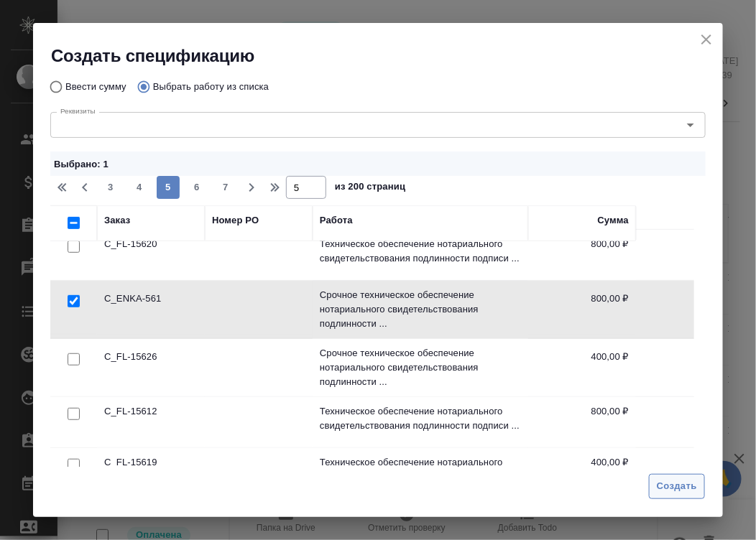 Image resolution: width=756 pixels, height=540 pixels. I want to click on button: 6, so click(197, 188).